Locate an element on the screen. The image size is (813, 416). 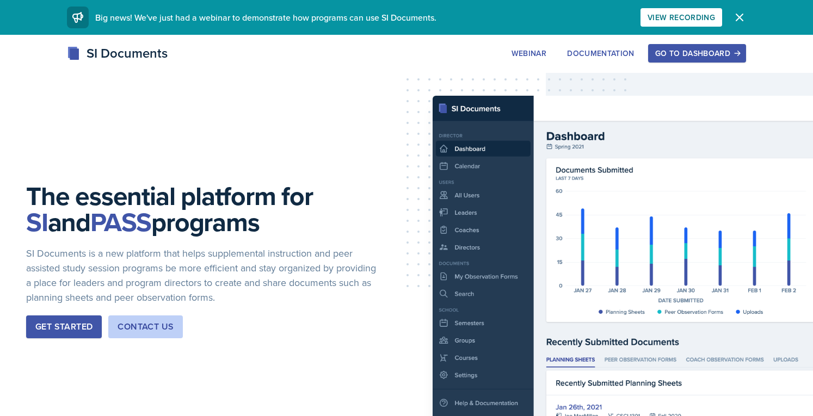
div: Webinar is located at coordinates (529, 53).